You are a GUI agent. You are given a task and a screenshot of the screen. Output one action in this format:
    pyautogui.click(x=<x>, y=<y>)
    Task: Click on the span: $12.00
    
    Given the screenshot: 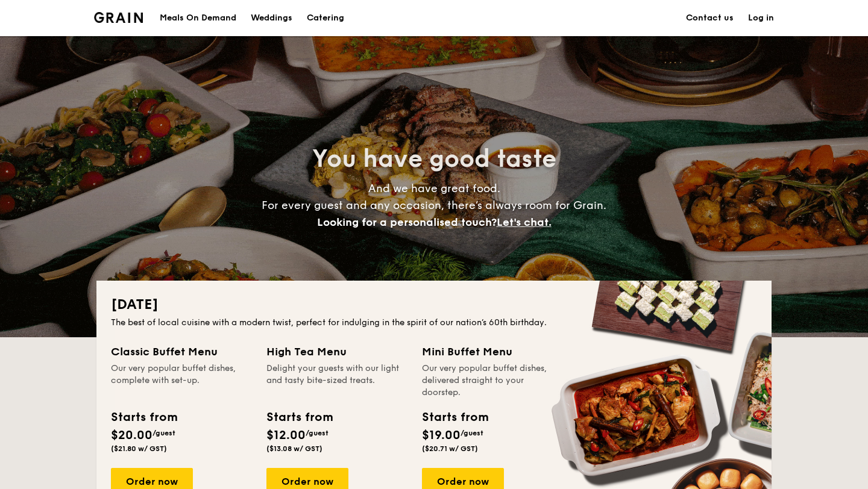 What is the action you would take?
    pyautogui.click(x=286, y=436)
    